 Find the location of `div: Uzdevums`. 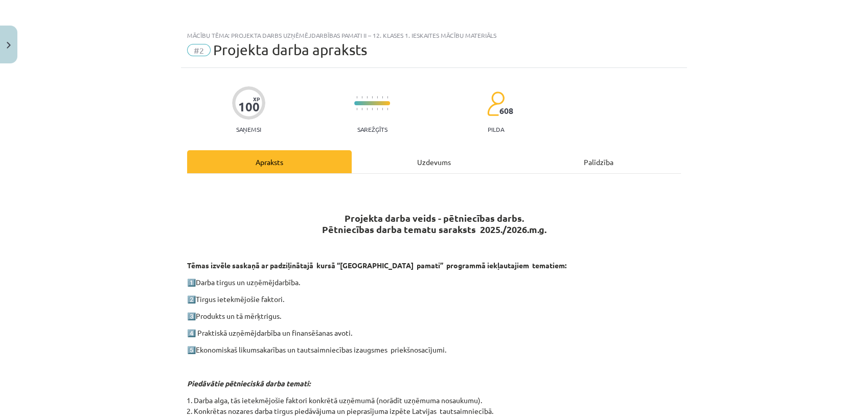

div: Uzdevums is located at coordinates (434, 162).